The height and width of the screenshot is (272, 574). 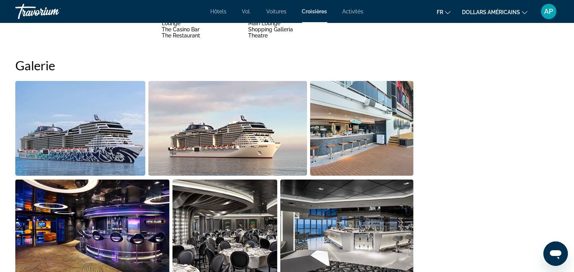 I want to click on li: Shopping Galleria, so click(x=287, y=29).